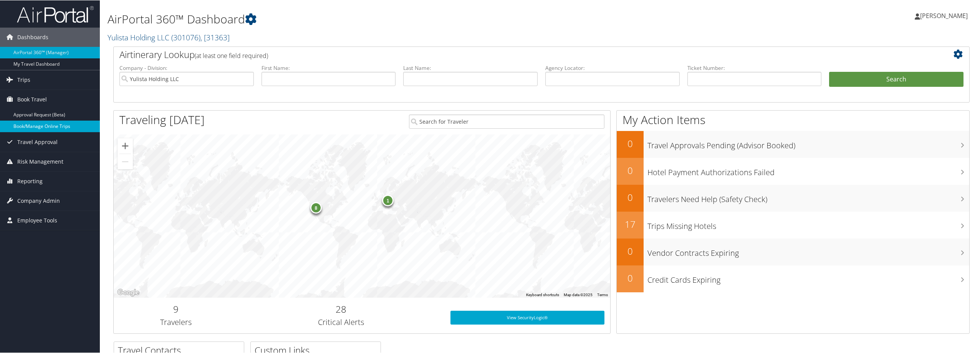  What do you see at coordinates (793, 198) in the screenshot?
I see `a: 0Travelers Need Help (Safety Check)` at bounding box center [793, 198].